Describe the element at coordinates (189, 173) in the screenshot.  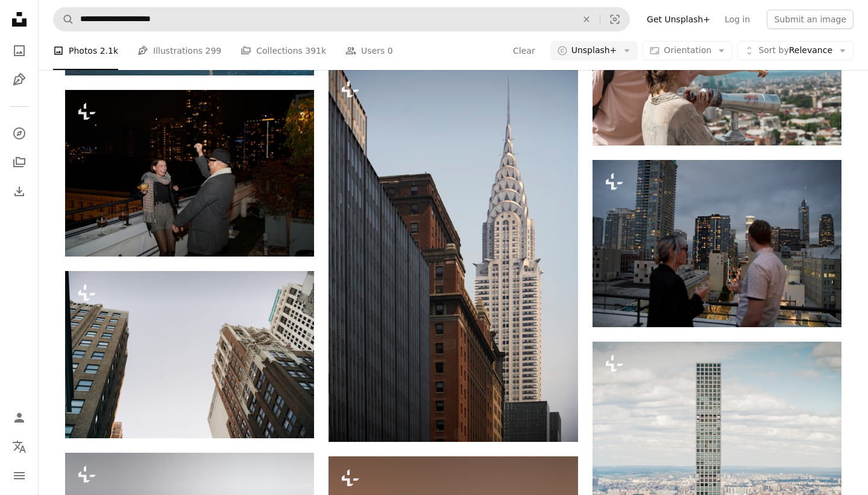
I see `img: a man standing next to a woman on top of a roof` at that location.